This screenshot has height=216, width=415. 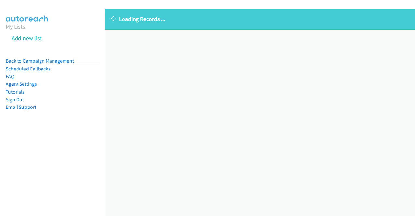 What do you see at coordinates (260, 19) in the screenshot?
I see `p: Loading Records ...` at bounding box center [260, 19].